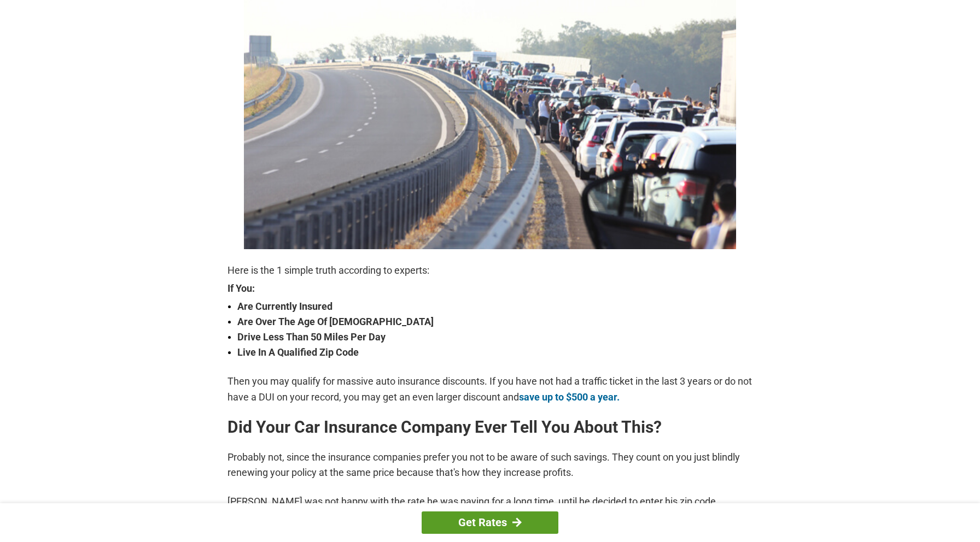 The width and height of the screenshot is (980, 542). I want to click on p: Then you may qualify for massive auto insurance discounts. If you have not had a traffic ticket i..., so click(490, 389).